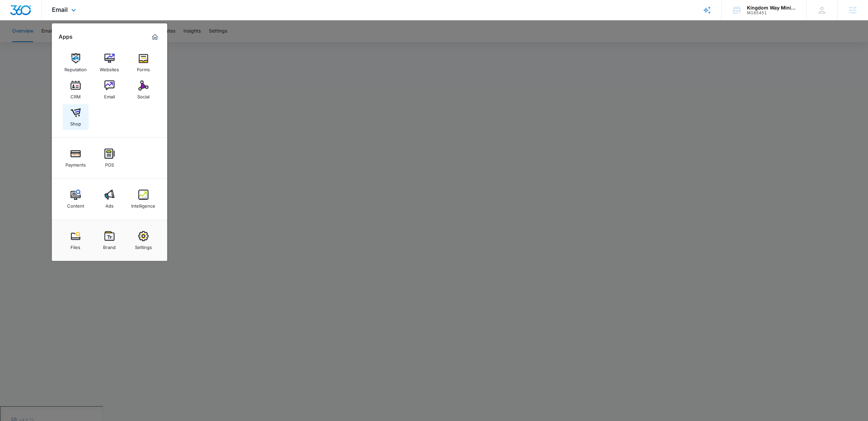 The image size is (868, 421). Describe the element at coordinates (144, 68) in the screenshot. I see `div: Forms` at that location.